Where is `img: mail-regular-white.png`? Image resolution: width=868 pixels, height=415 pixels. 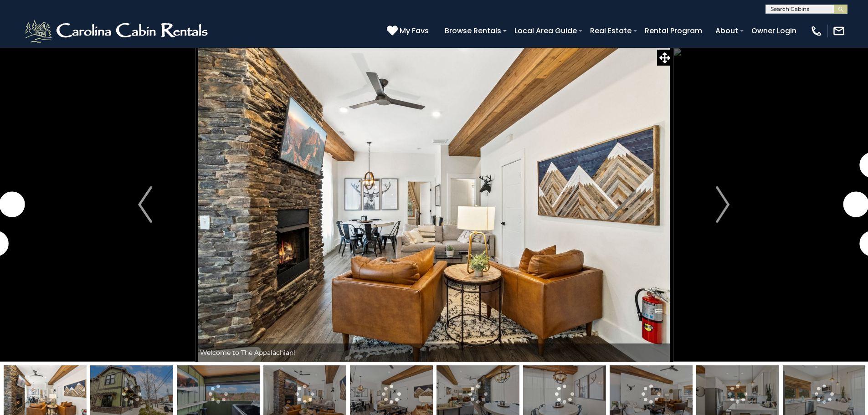
img: mail-regular-white.png is located at coordinates (839, 31).